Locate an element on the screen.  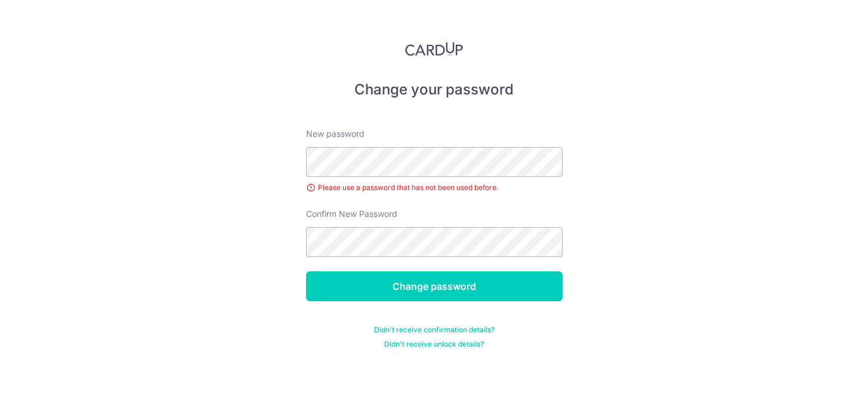
label: New password is located at coordinates (335, 133).